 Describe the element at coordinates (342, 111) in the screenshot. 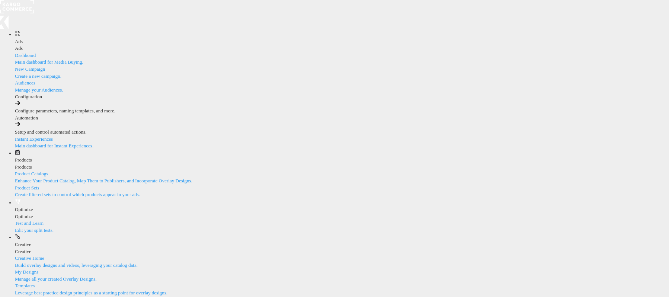

I see `div: Configure parameters, naming templates, and more.` at that location.